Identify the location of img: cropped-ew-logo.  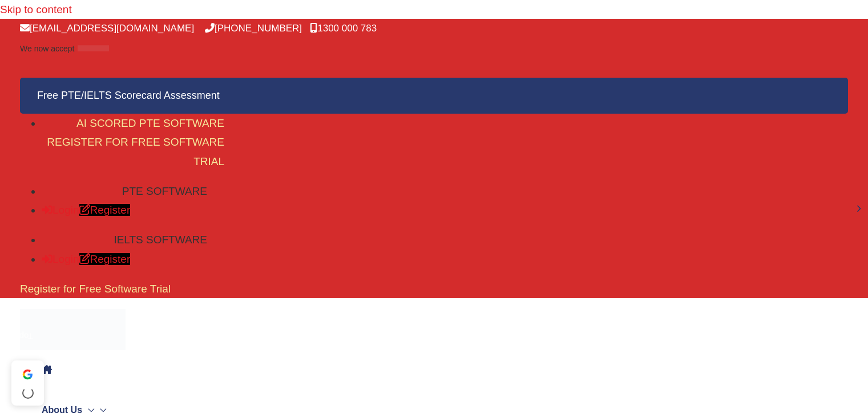
(73, 330).